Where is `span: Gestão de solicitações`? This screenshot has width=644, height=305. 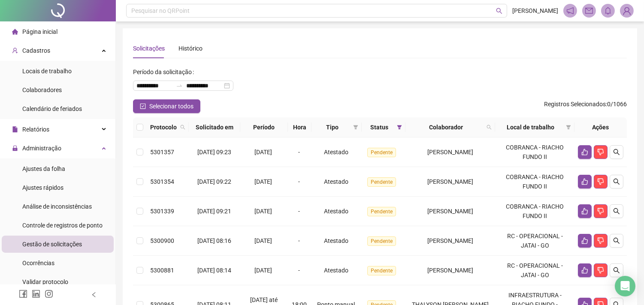 span: Gestão de solicitações is located at coordinates (52, 244).